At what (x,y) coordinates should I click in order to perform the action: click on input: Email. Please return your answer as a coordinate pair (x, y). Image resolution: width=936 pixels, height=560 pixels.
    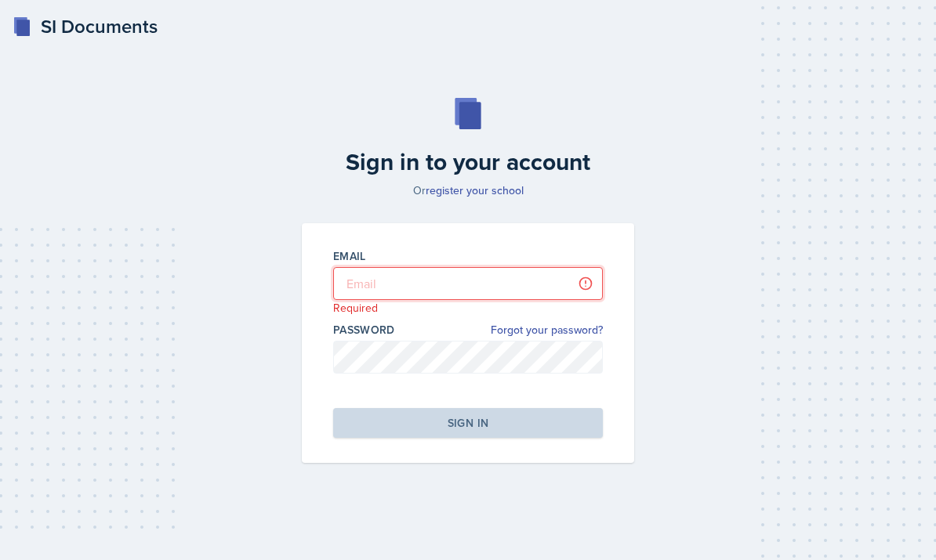
    Looking at the image, I should click on (468, 284).